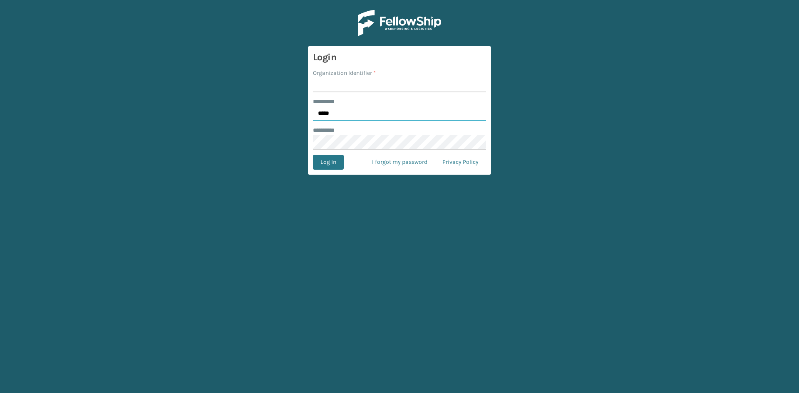 This screenshot has height=393, width=799. What do you see at coordinates (344, 73) in the screenshot?
I see `label: Organization Identifier` at bounding box center [344, 73].